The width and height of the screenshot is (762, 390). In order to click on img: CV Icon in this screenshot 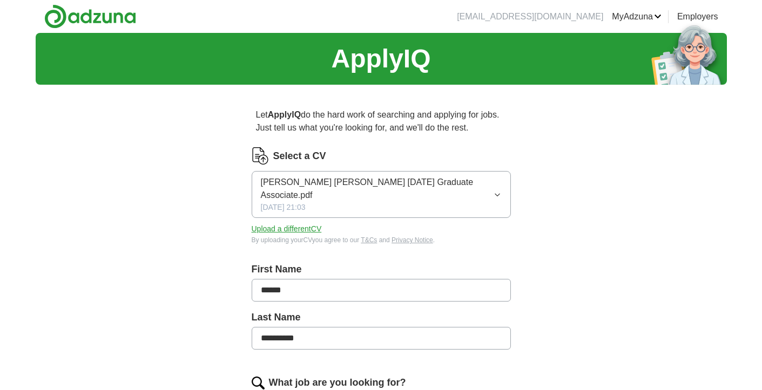, I will do `click(260, 156)`.